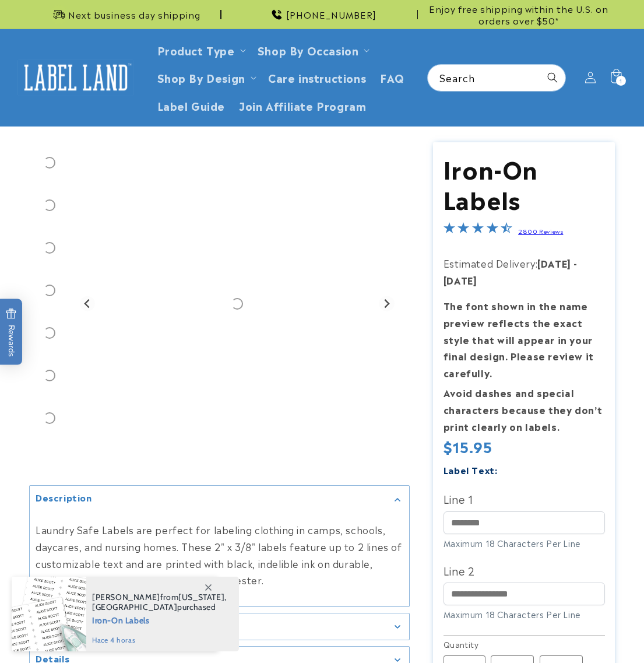 The height and width of the screenshot is (663, 644). Describe the element at coordinates (196, 49) in the screenshot. I see `a: Product Type` at that location.